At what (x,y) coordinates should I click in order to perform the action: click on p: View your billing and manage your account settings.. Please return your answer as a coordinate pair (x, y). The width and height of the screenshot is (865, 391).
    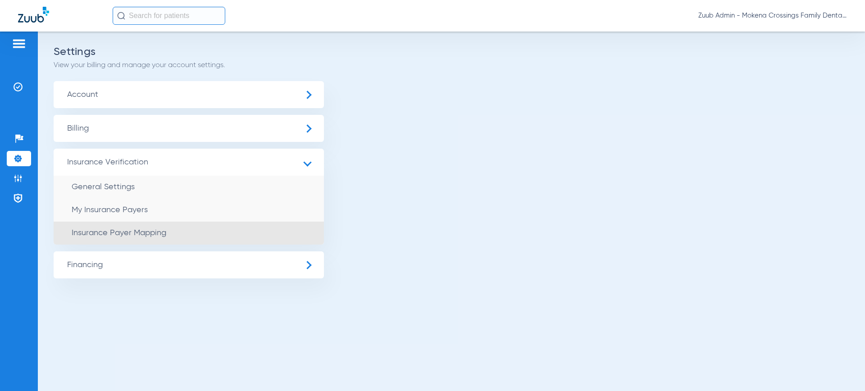
    Looking at the image, I should click on (451, 65).